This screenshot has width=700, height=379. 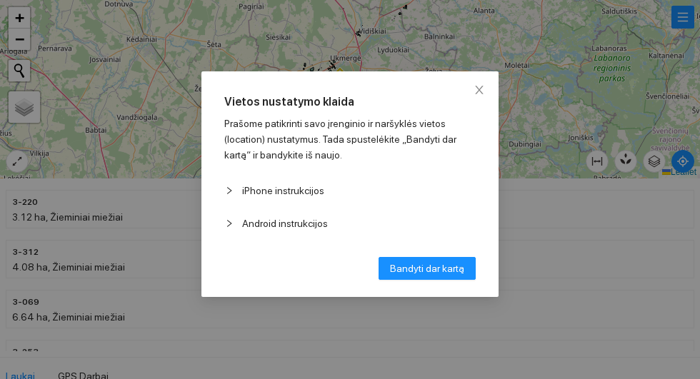 I want to click on span: Prašome patikrinti savo įrenginio ir naršyklės vietos (location) nustatymus. Tada spustelėkite „B..., so click(x=340, y=139).